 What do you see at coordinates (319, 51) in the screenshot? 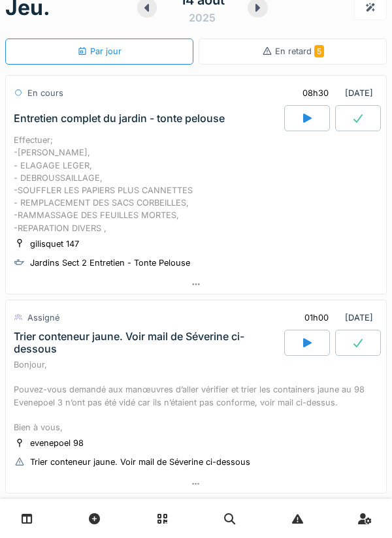
I see `span: 5` at bounding box center [319, 51].